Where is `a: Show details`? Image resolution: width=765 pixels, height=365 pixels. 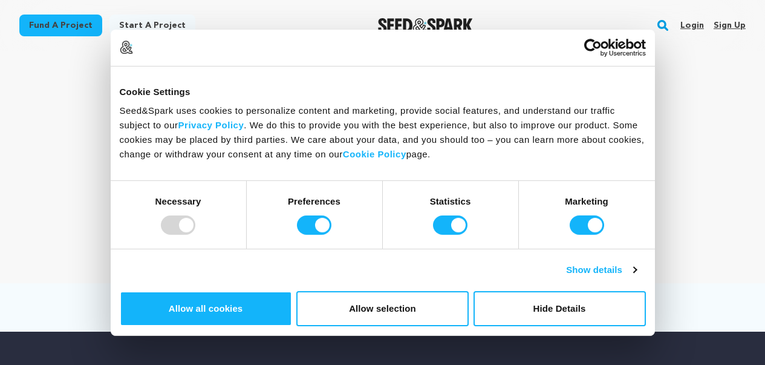
a: Show details is located at coordinates (601, 270).